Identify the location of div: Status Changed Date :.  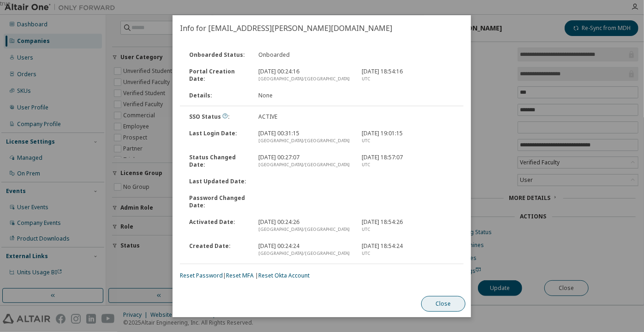
(218, 161).